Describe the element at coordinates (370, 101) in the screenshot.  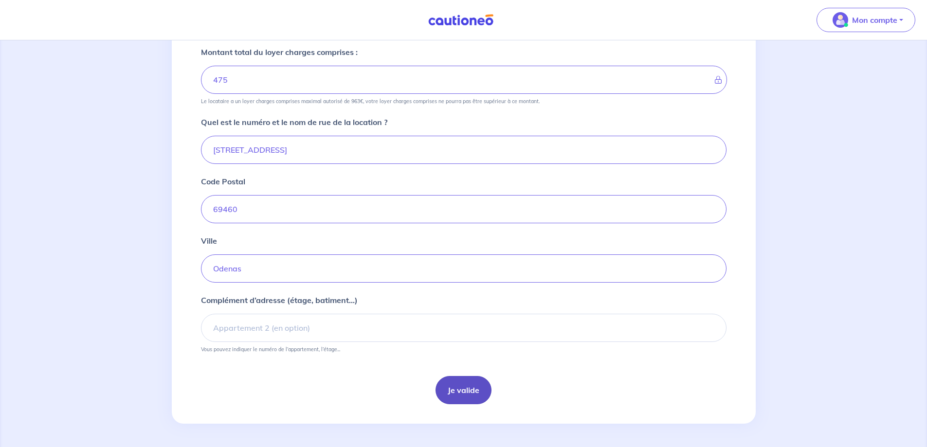
I see `p: Le locataire a un loyer charges comprises maximal autorisé de 963€, votre loyer charges comprises...` at that location.